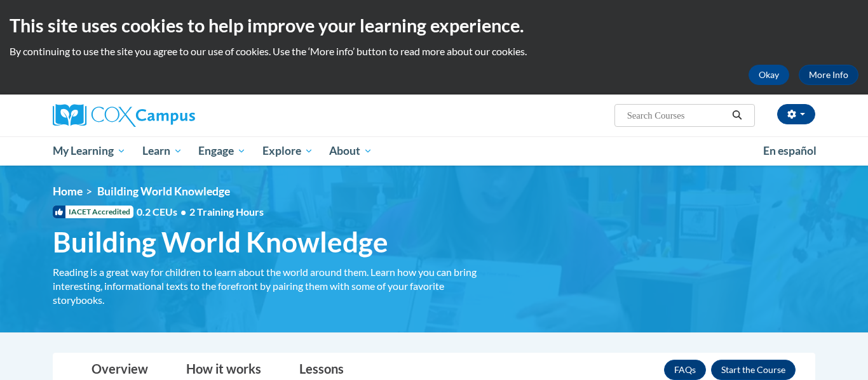 The height and width of the screenshot is (380, 868). Describe the element at coordinates (89, 152) in the screenshot. I see `span: My Learning` at that location.